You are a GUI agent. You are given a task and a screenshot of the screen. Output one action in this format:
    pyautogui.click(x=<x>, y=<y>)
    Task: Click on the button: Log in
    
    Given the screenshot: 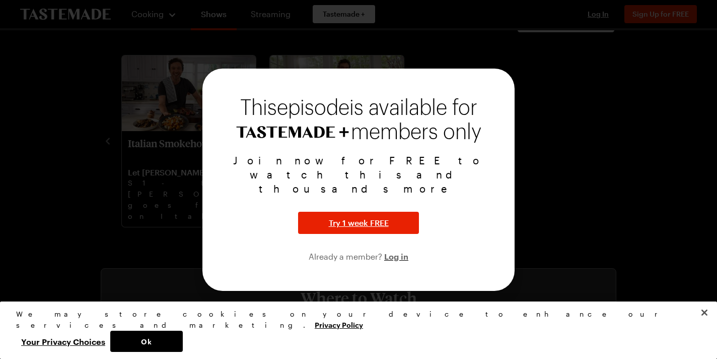 What is the action you would take?
    pyautogui.click(x=396, y=256)
    